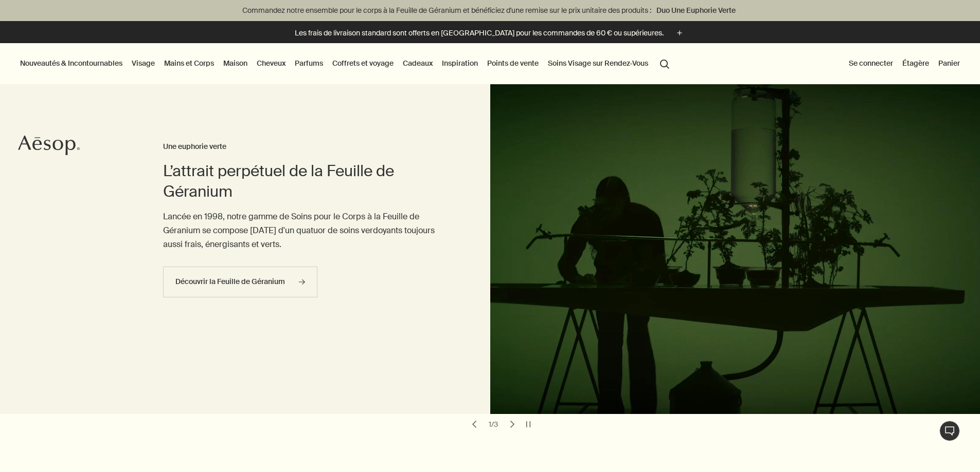 The image size is (980, 472). I want to click on a: Cadeaux, so click(418, 63).